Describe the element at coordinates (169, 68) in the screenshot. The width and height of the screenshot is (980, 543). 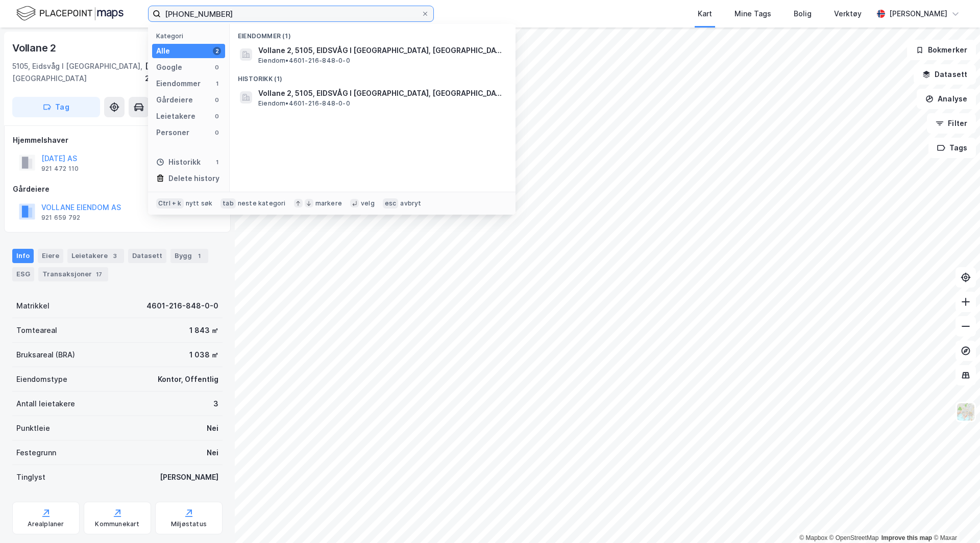
I see `div: Google` at that location.